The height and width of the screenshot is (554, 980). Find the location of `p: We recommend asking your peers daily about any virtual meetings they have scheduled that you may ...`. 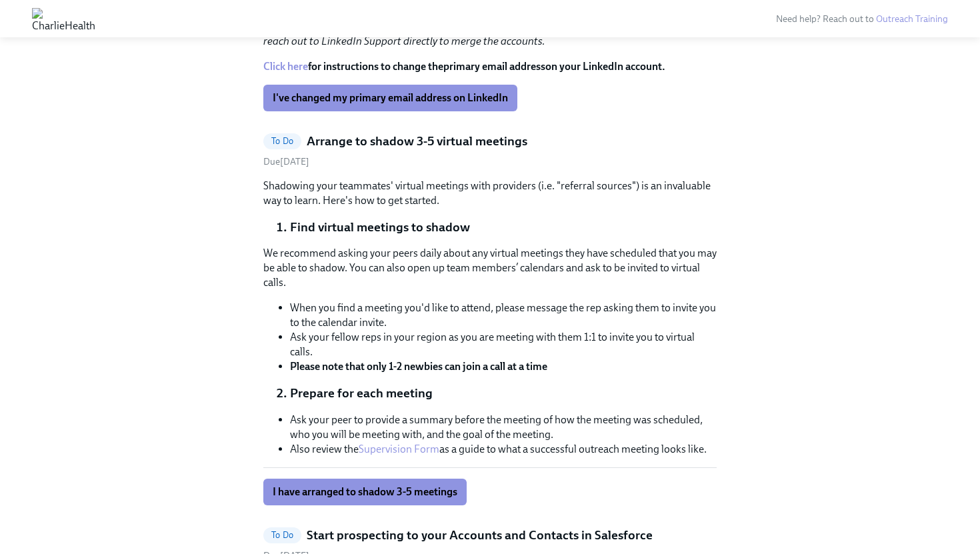

p: We recommend asking your peers daily about any virtual meetings they have scheduled that you may ... is located at coordinates (490, 268).